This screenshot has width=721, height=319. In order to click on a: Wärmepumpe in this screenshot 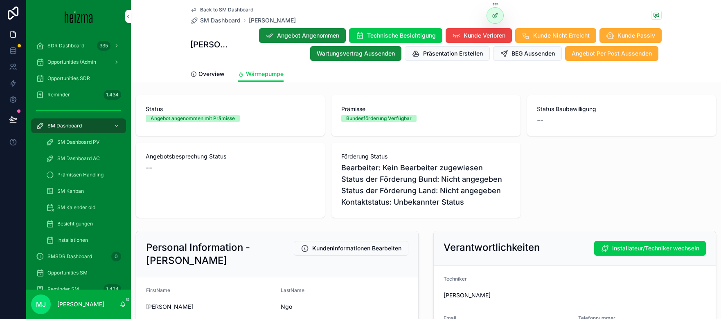, I will do `click(261, 74)`.